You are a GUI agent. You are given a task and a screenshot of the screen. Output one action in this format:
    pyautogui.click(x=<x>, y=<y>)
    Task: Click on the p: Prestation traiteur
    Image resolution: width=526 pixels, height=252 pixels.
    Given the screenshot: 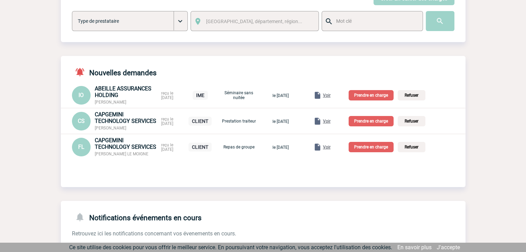 What is the action you would take?
    pyautogui.click(x=239, y=121)
    